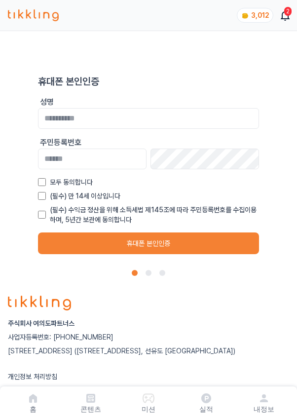 The image size is (297, 420). Describe the element at coordinates (148, 243) in the screenshot. I see `button: 휴대폰 본인인증` at that location.